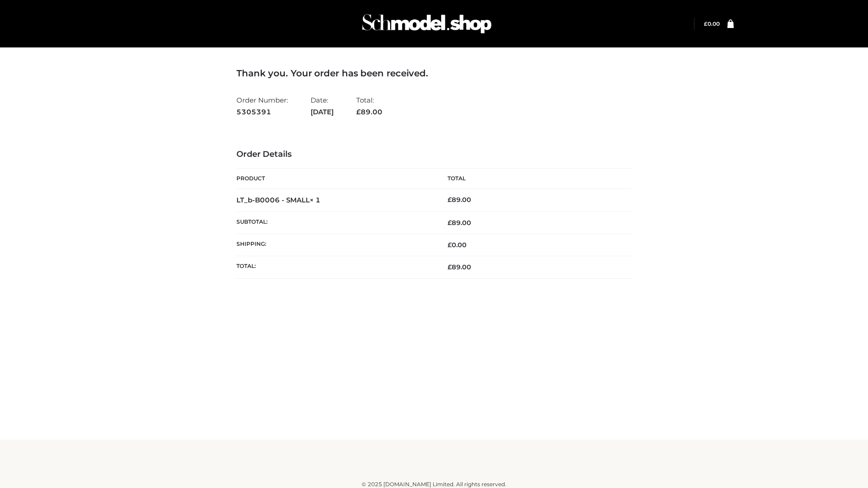 Image resolution: width=868 pixels, height=488 pixels. What do you see at coordinates (459, 200) in the screenshot?
I see `bdi: 89.00` at bounding box center [459, 200].